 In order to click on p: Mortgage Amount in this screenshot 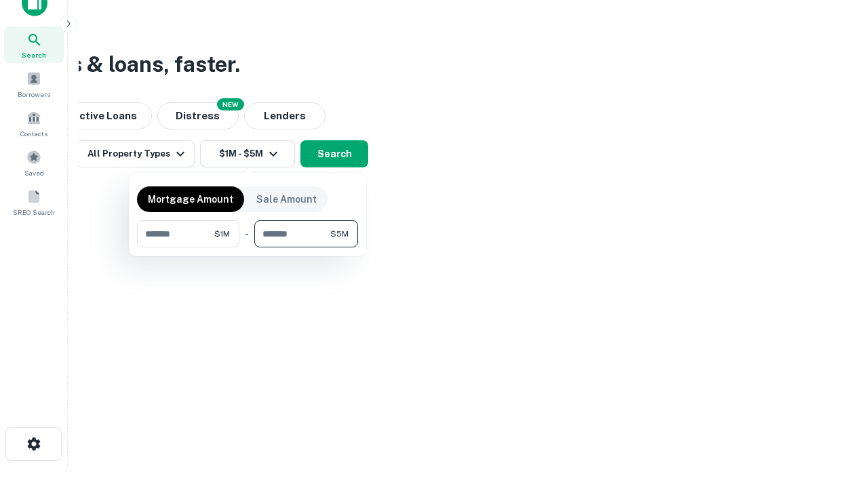, I will do `click(190, 199)`.